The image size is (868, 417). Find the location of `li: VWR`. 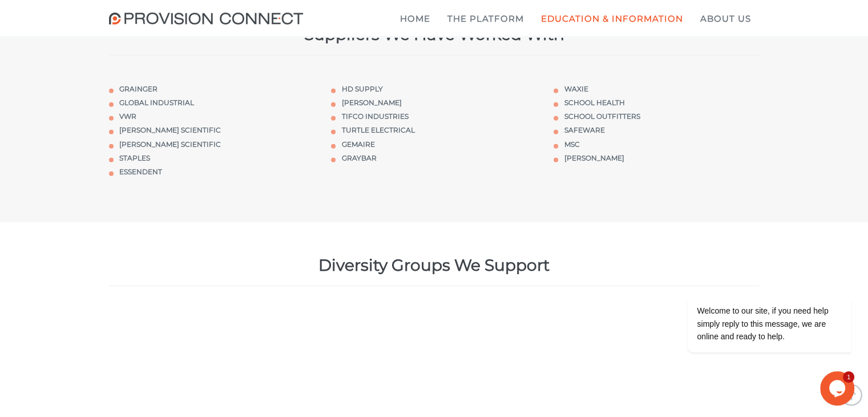

li: VWR is located at coordinates (212, 116).